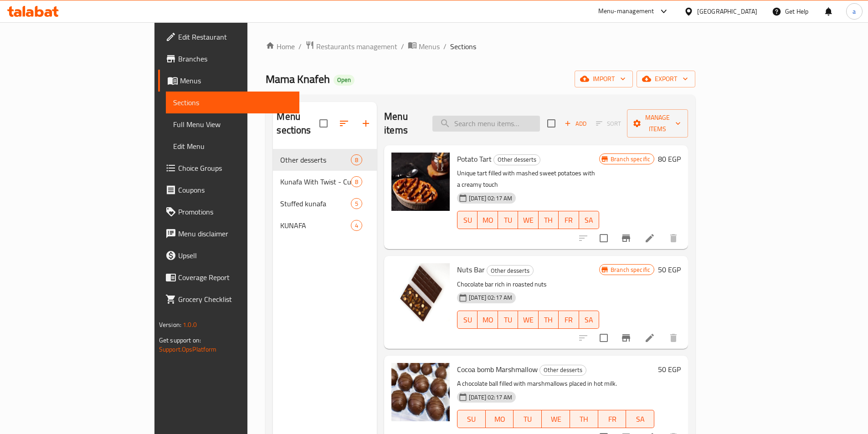  Describe the element at coordinates (229, 59) in the screenshot. I see `a: Branches` at that location.